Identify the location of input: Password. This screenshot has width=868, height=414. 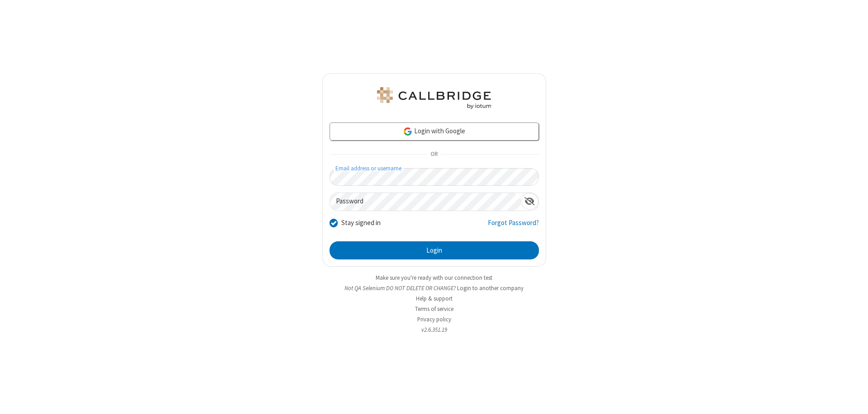
(425, 202).